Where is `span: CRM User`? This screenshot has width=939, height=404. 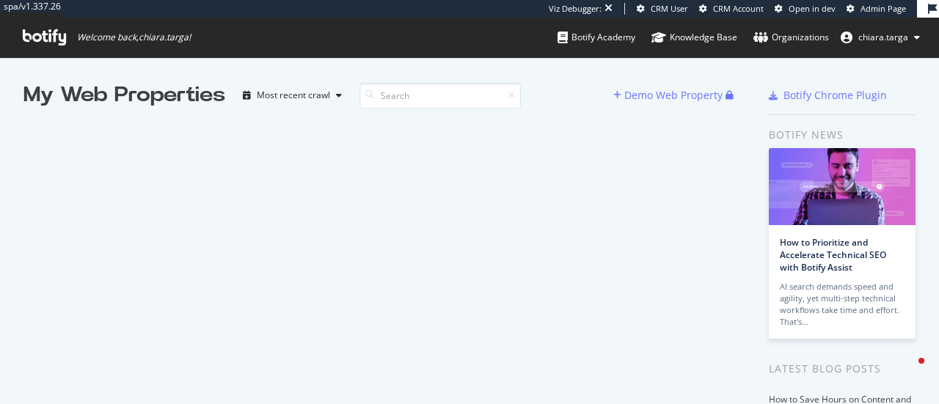 span: CRM User is located at coordinates (669, 8).